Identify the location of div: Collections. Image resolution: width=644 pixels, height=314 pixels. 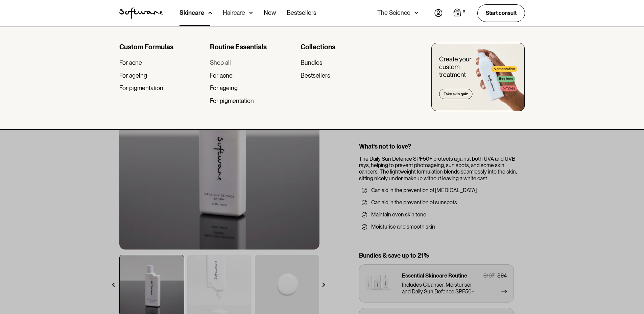
(343, 47).